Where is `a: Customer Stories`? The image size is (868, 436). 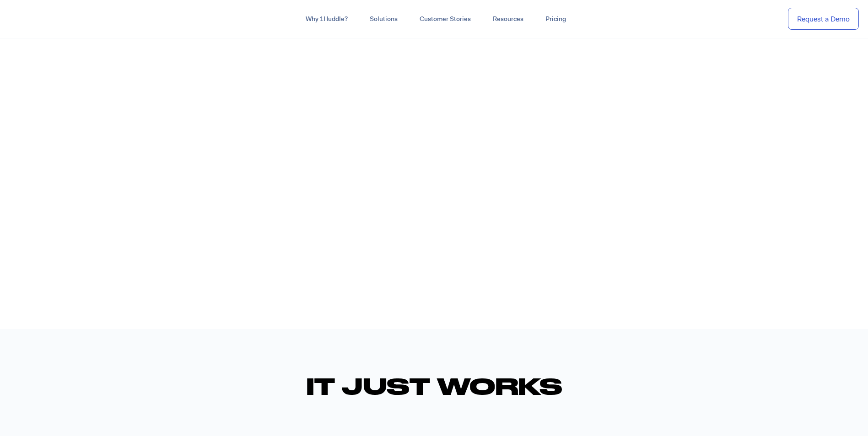
a: Customer Stories is located at coordinates (446, 19).